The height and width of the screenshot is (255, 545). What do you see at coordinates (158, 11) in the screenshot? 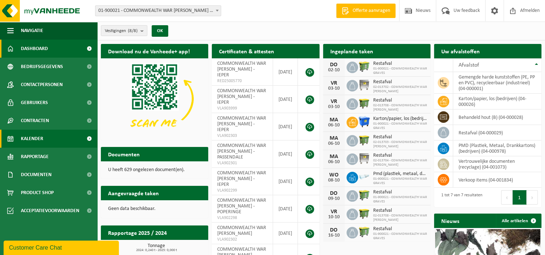
I see `span: 01-900021 - COMMONWEALTH WAR GRAVES - IEPER` at bounding box center [158, 11].